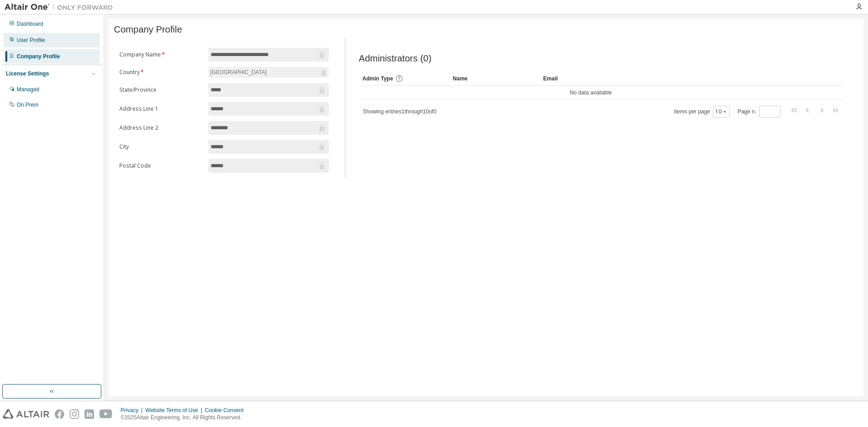  What do you see at coordinates (720, 111) in the screenshot?
I see `button: 10` at bounding box center [720, 111].